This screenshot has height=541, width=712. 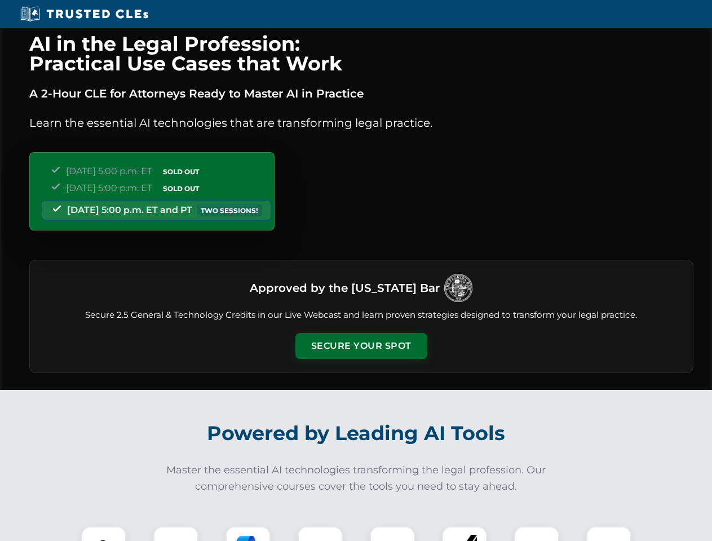 I want to click on p: Master the essential AI technologies transforming the legal profession. Our comprehensive courses..., so click(x=356, y=479).